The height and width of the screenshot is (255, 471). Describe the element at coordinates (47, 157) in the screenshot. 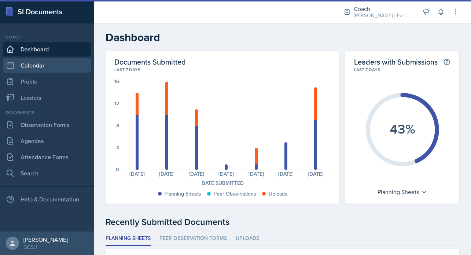

I see `a: Attendance Forms` at that location.